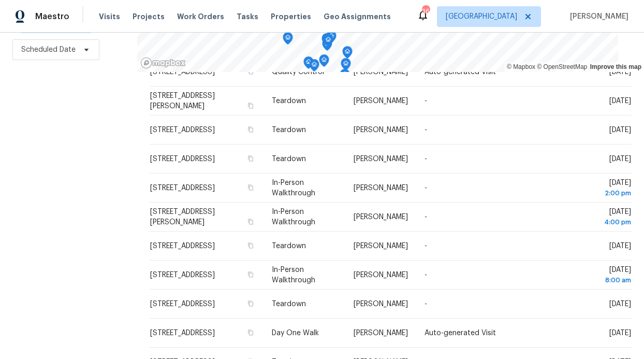 Image resolution: width=644 pixels, height=359 pixels. What do you see at coordinates (521, 67) in the screenshot?
I see `a: Mapbox` at bounding box center [521, 67].